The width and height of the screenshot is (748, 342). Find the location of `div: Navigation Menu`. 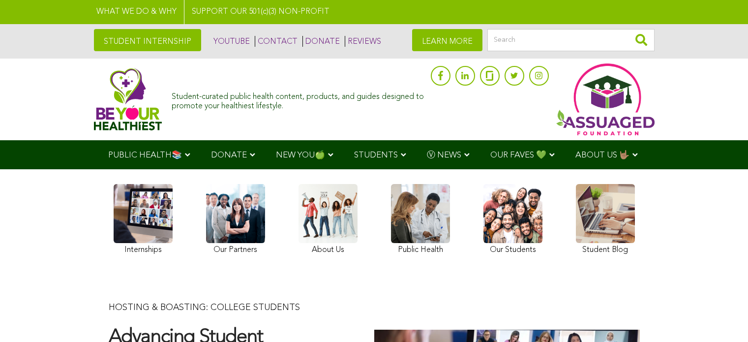

div: Navigation Menu is located at coordinates (374, 154).